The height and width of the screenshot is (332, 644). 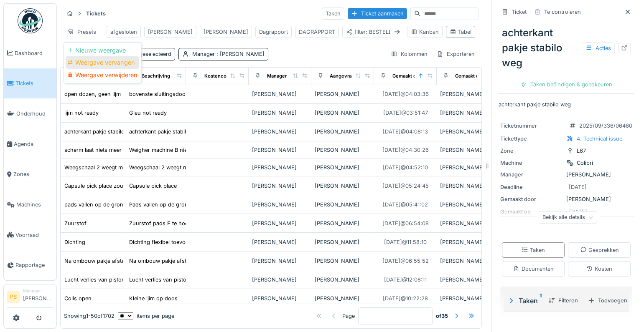 I want to click on div: L67, so click(x=581, y=151).